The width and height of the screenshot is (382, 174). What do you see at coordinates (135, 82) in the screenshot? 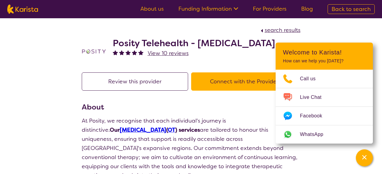
I see `button: Review this provider` at bounding box center [135, 82].